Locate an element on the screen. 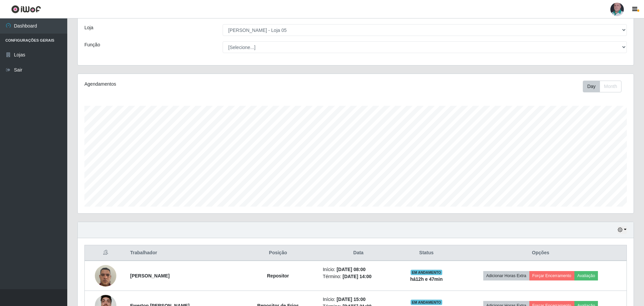  label: Loja is located at coordinates (89, 27).